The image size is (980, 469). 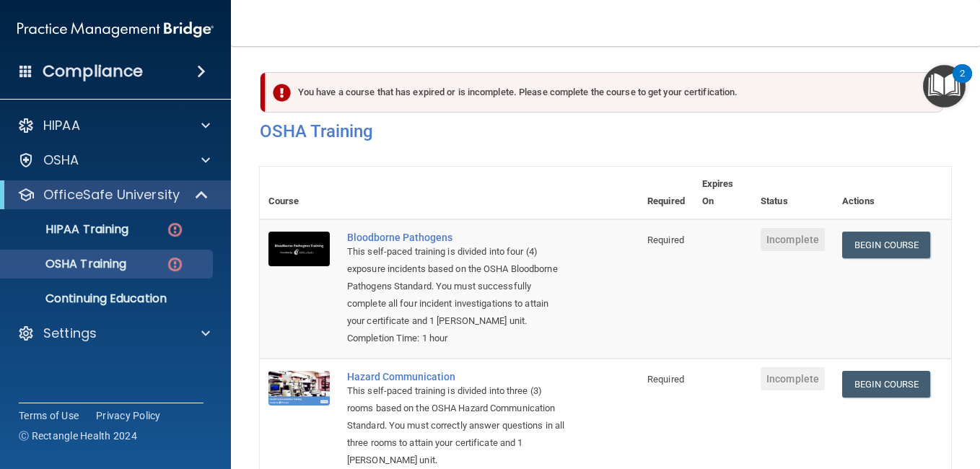 I want to click on th: Course, so click(x=299, y=192).